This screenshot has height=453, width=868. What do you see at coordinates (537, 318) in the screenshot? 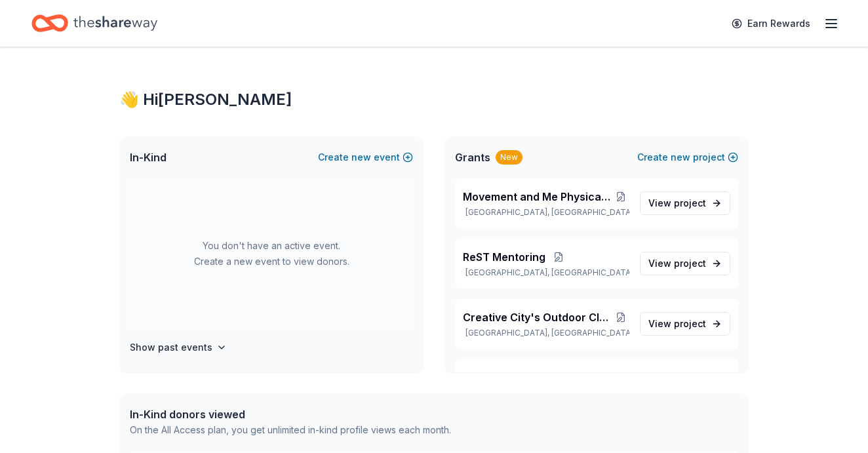
I see `span: Creative City's Outdoor Classroom Project` at bounding box center [537, 318].